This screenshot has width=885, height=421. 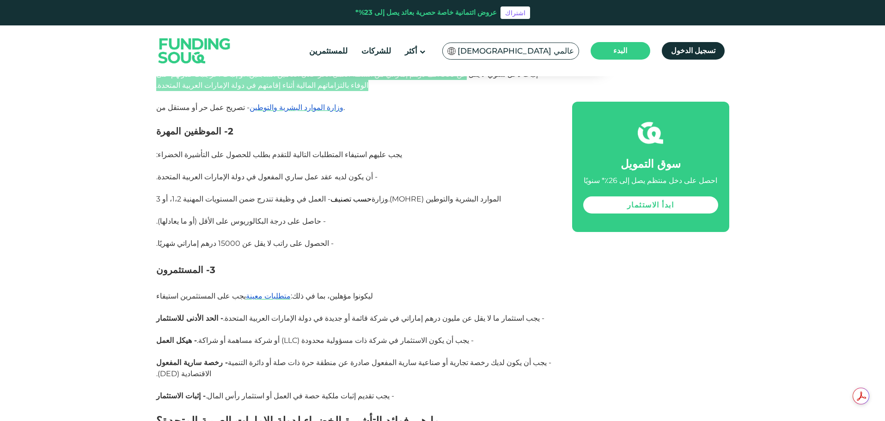 What do you see at coordinates (354, 368) in the screenshot?
I see `font: - يجب أن يكون لديك رخصة تجارية أو صناعية سارية المفعول صادرة عن منطقة حرة ذات صلة أو دائرة التنمي...` at bounding box center [354, 368].